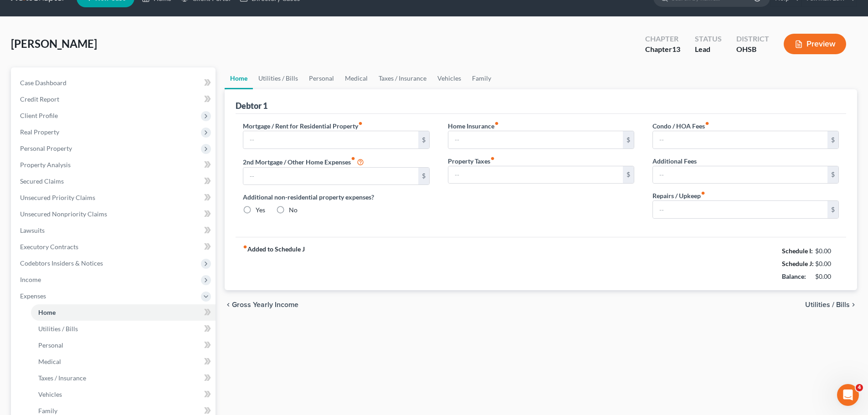  I want to click on button: Preview, so click(815, 44).